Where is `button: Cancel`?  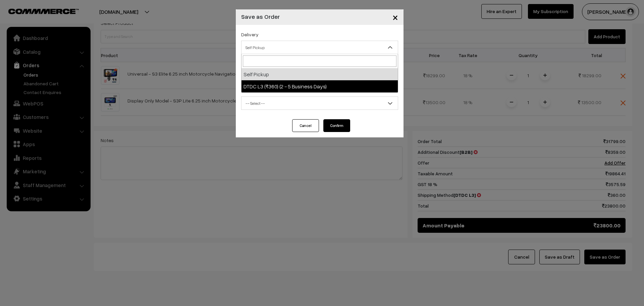 button: Cancel is located at coordinates (306, 125).